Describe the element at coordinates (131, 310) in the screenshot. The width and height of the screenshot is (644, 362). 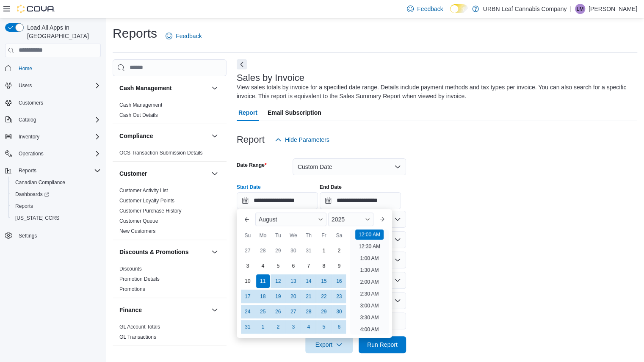
I see `h3: Finance` at that location.